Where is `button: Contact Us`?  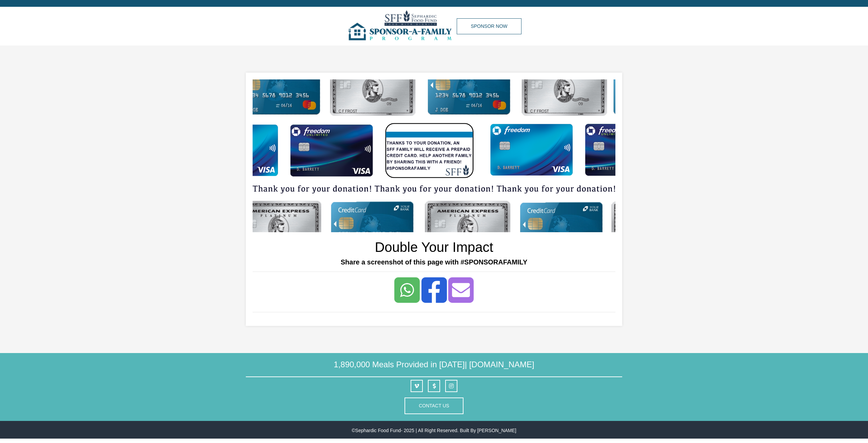
button: Contact Us is located at coordinates (434, 406).